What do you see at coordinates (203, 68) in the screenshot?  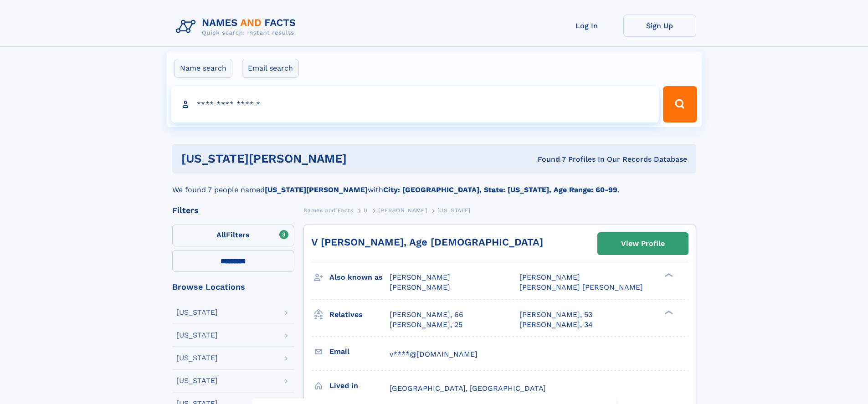 I see `label: Name search` at bounding box center [203, 68].